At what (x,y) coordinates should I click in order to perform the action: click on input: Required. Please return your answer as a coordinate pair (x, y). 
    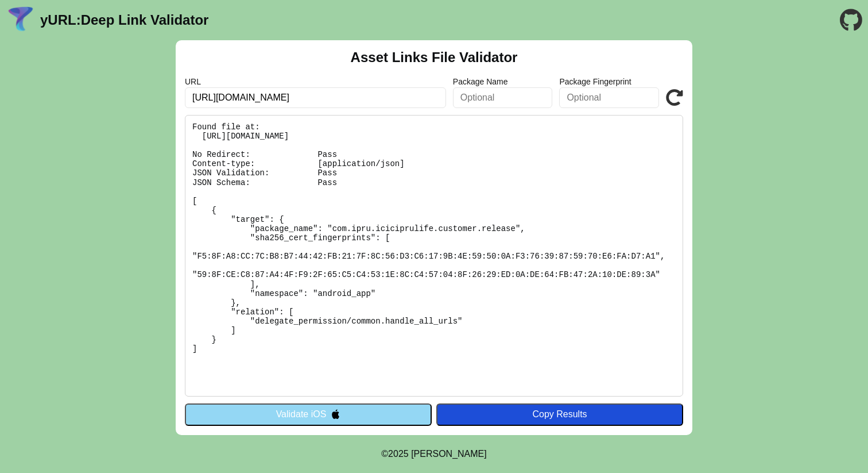
    Looking at the image, I should click on (315, 98).